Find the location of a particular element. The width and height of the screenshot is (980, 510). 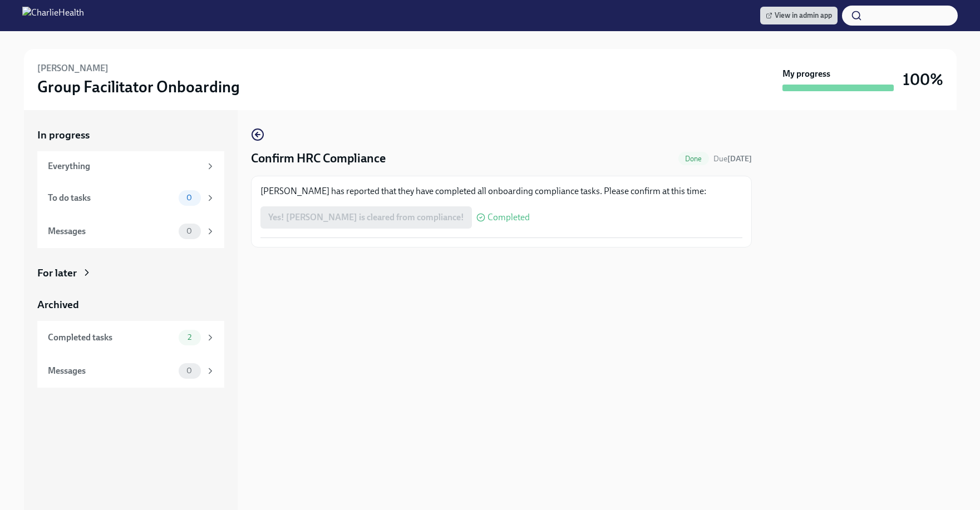

a: In progress is located at coordinates (131, 135).